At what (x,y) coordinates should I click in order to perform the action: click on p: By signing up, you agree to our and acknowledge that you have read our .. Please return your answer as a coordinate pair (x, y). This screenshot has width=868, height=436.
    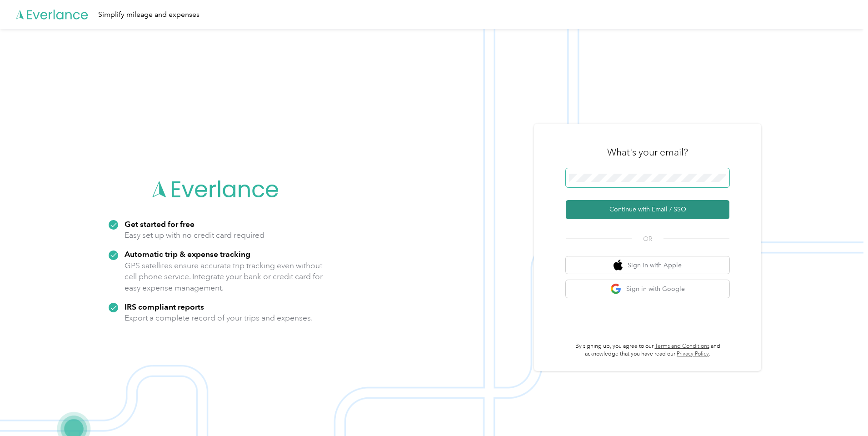
    Looking at the image, I should click on (647, 350).